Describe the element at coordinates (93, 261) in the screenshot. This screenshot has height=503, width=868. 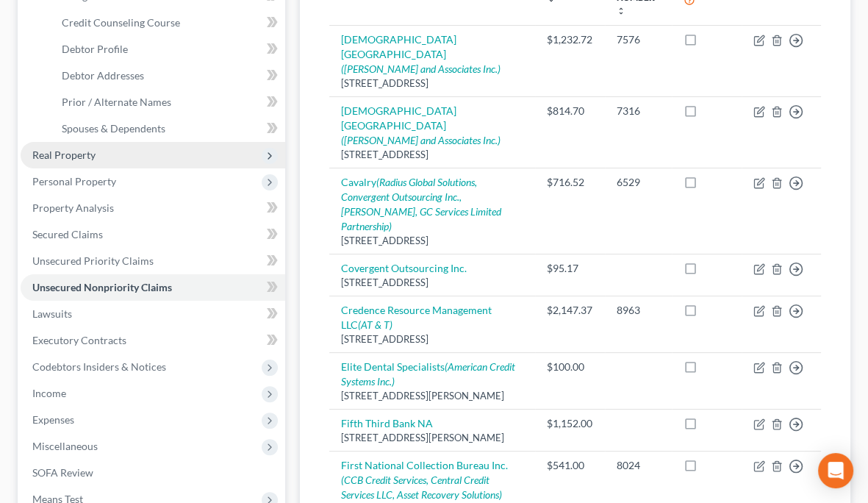
I see `span: Unsecured Priority Claims` at that location.